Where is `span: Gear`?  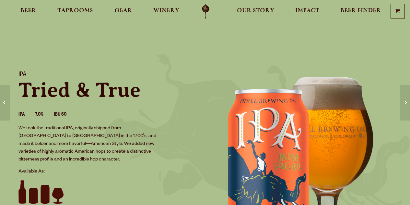
span: Gear is located at coordinates (123, 11).